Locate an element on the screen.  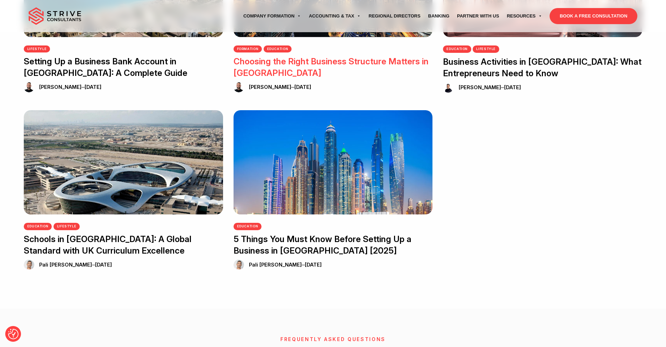
a: Partner with Us is located at coordinates (478, 16).